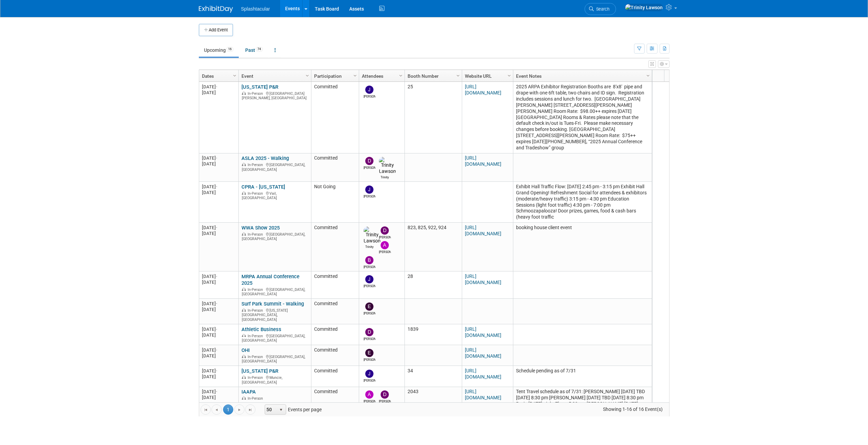 This screenshot has height=445, width=868. What do you see at coordinates (254, 50) in the screenshot?
I see `a: Past74` at bounding box center [254, 50].